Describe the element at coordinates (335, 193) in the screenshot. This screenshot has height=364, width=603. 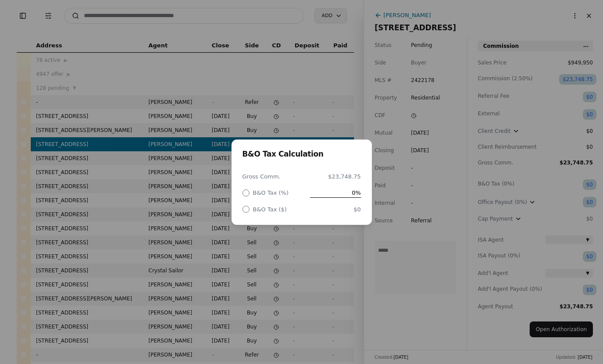
I see `span: 0%` at that location.